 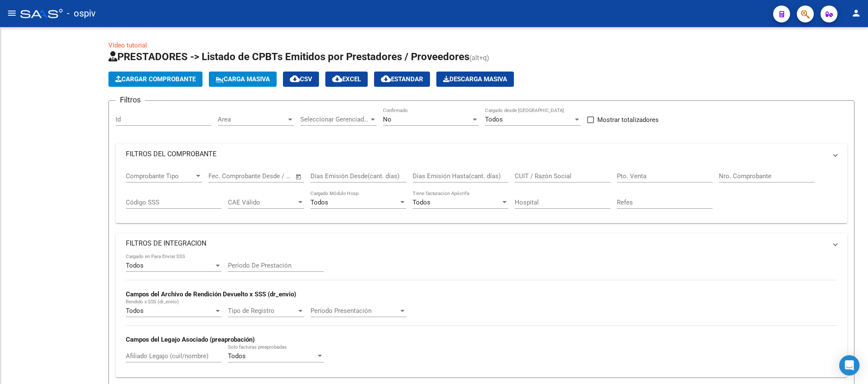 I want to click on mat-panel-title: FILTROS DEL COMPROBANTE, so click(x=476, y=154).